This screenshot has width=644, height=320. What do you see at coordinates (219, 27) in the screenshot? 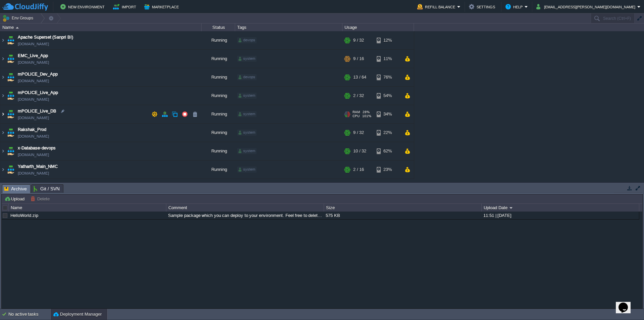
I see `div: Status` at bounding box center [219, 27].